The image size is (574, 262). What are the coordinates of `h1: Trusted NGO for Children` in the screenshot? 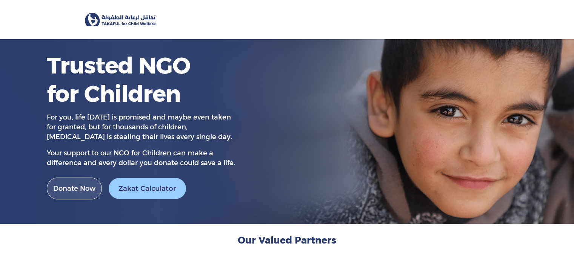 It's located at (122, 81).